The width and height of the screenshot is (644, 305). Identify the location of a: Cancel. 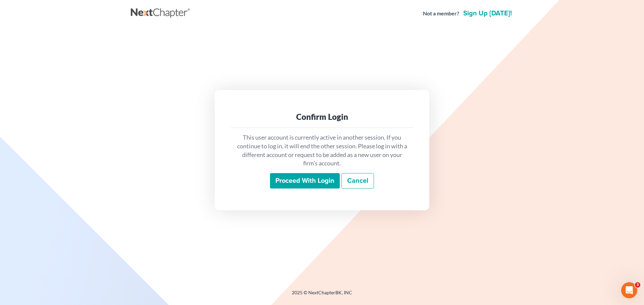
(357, 181).